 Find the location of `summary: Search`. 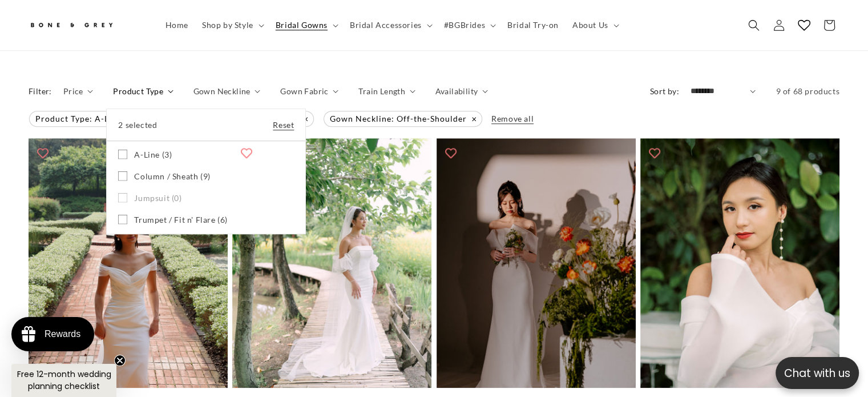

summary: Search is located at coordinates (754, 25).